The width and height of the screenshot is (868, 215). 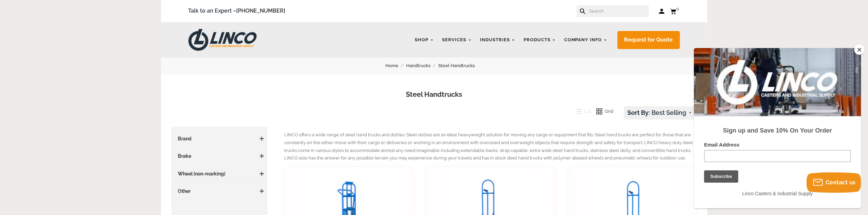 I want to click on a: Steel Handtrucks, so click(x=461, y=66).